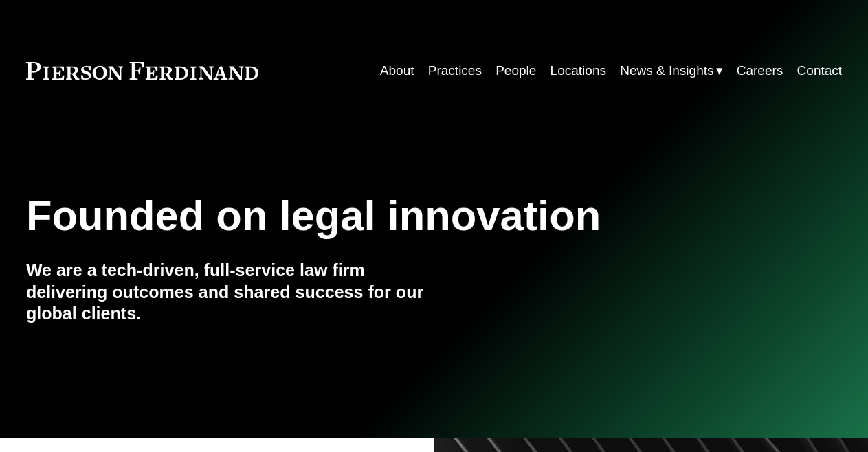 The width and height of the screenshot is (868, 452). Describe the element at coordinates (398, 70) in the screenshot. I see `a: About` at that location.